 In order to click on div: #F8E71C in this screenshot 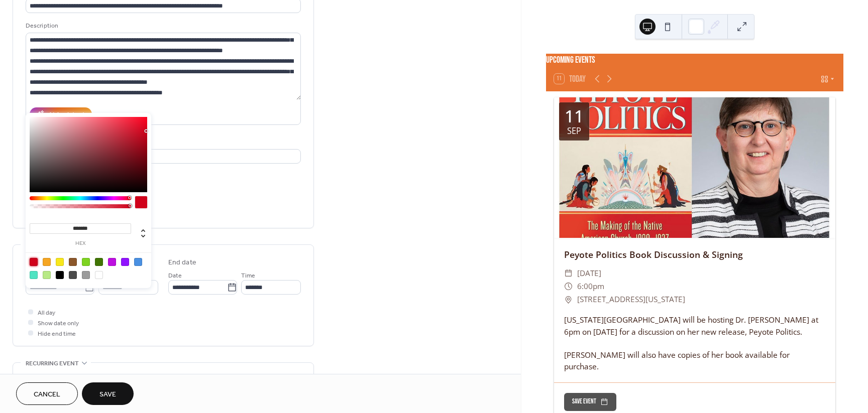, I will do `click(60, 262)`.